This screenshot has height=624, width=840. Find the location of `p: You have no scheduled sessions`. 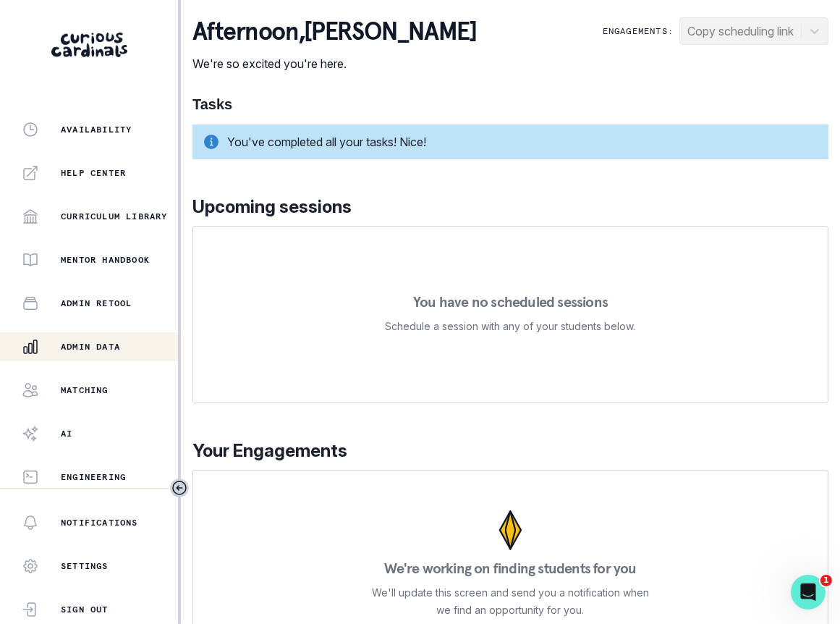

p: You have no scheduled sessions is located at coordinates (510, 302).